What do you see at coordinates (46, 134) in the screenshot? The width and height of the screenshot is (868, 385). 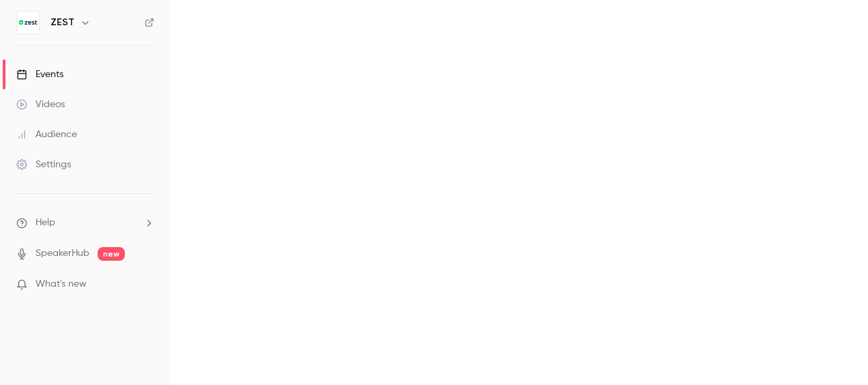 I see `div: Audience` at bounding box center [46, 134].